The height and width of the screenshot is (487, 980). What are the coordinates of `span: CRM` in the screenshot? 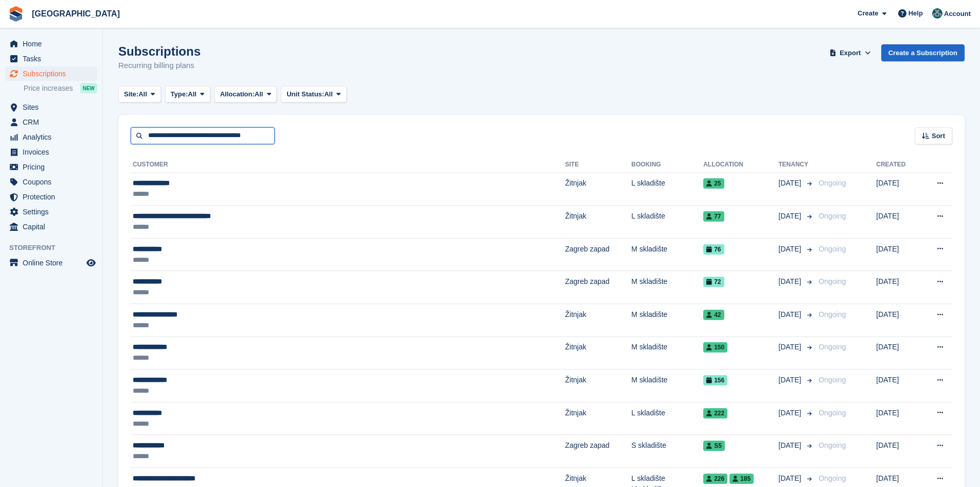 It's located at (53, 122).